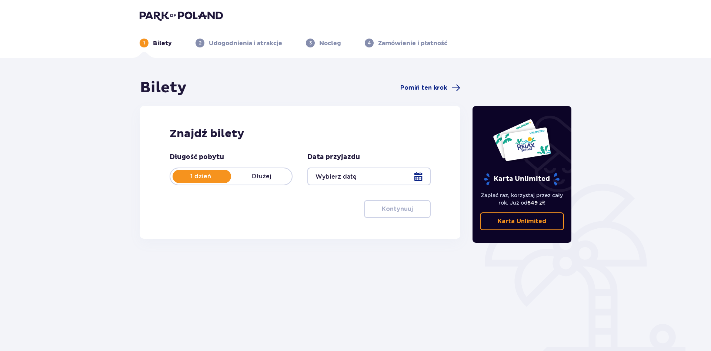 The width and height of the screenshot is (711, 351). I want to click on p: Nocleg, so click(330, 43).